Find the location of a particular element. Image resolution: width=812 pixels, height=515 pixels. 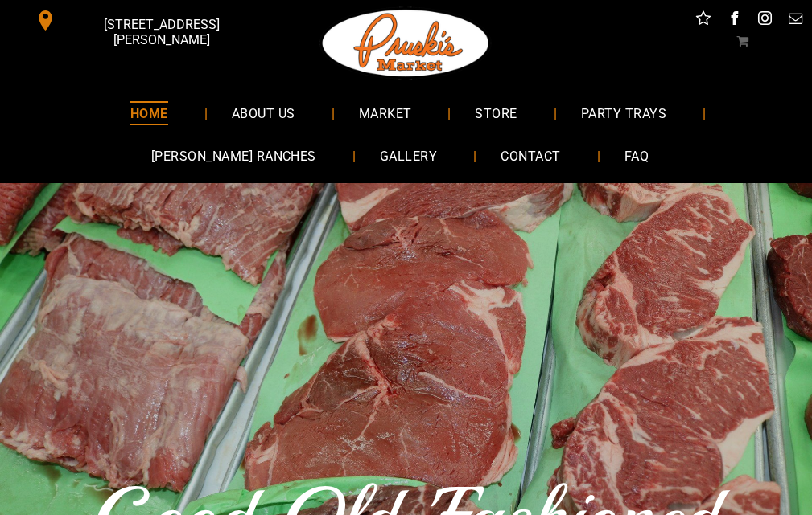

a: MARKET is located at coordinates (386, 113).